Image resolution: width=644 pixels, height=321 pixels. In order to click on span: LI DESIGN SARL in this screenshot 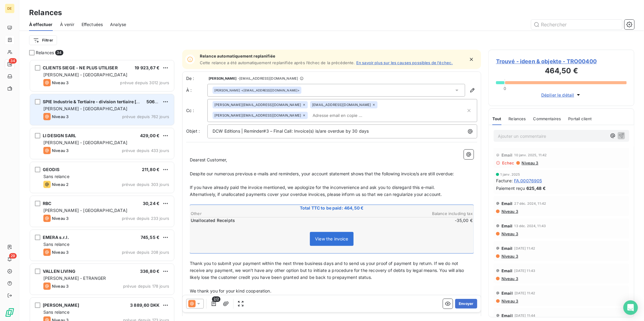, I will do `click(59, 136)`.